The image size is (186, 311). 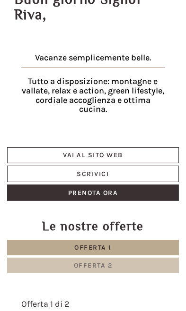 I want to click on a: Scrivici, so click(x=93, y=174).